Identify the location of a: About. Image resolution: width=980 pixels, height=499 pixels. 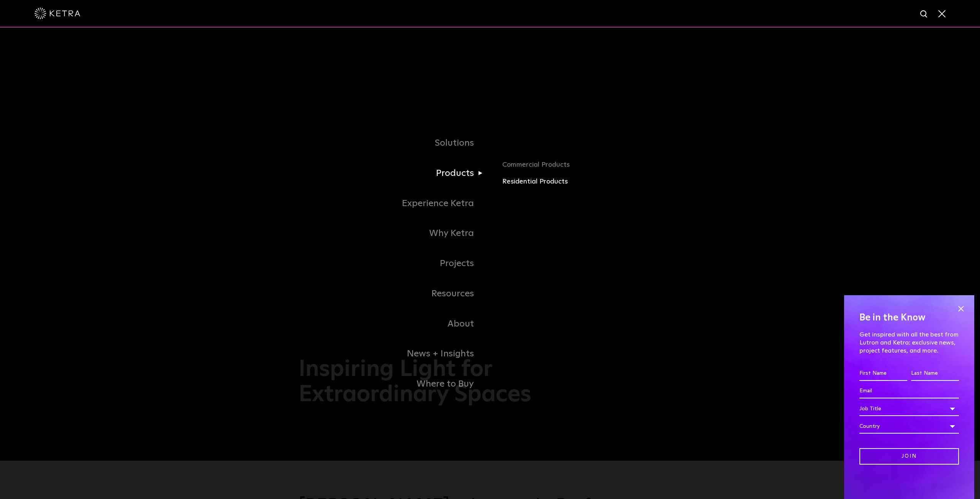
(394, 324).